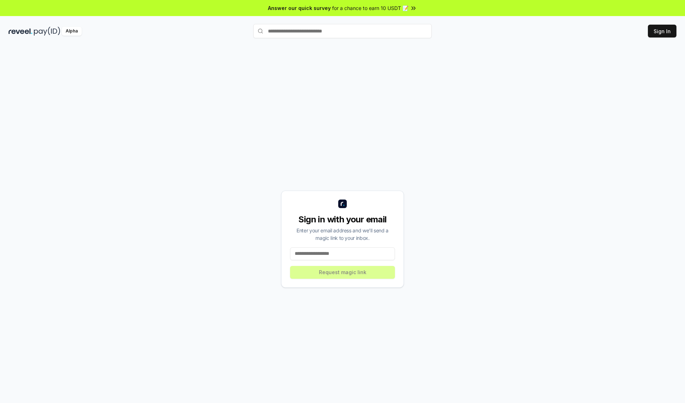 The width and height of the screenshot is (685, 403). I want to click on img: reveel_dark, so click(20, 31).